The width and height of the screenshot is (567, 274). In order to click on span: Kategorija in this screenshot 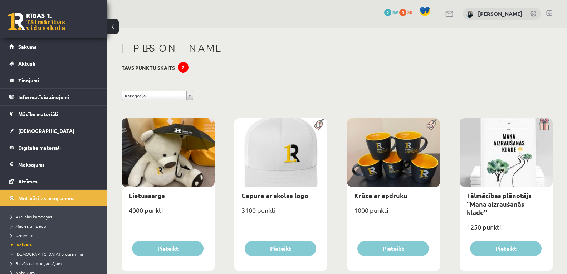, I will do `click(154, 96)`.